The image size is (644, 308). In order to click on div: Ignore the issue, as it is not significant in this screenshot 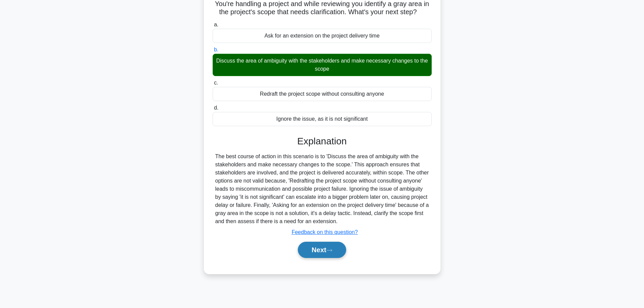, I will do `click(322, 119)`.